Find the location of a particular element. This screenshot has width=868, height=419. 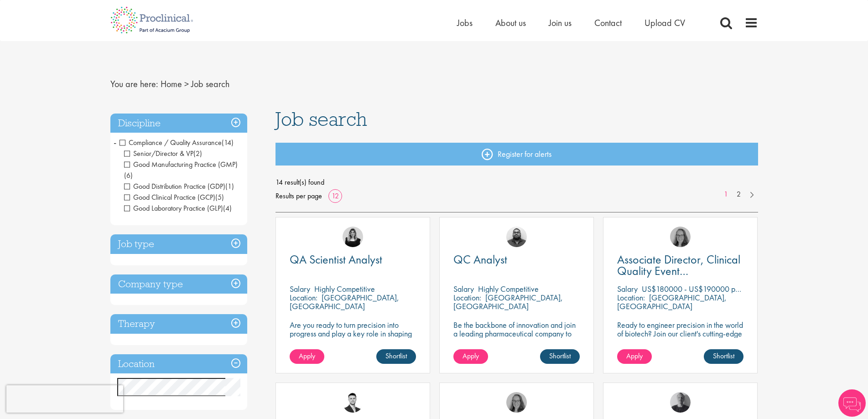

span: About us is located at coordinates (510, 23).